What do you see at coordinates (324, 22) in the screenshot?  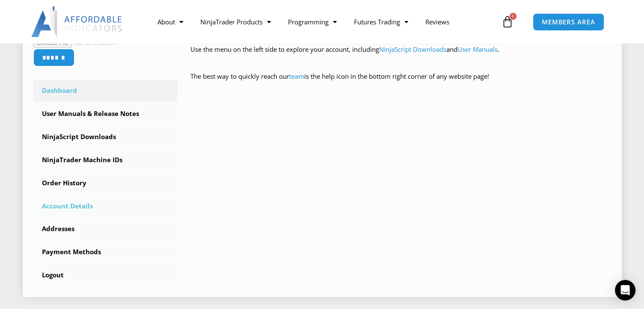 I see `nav: Menu` at bounding box center [324, 22].